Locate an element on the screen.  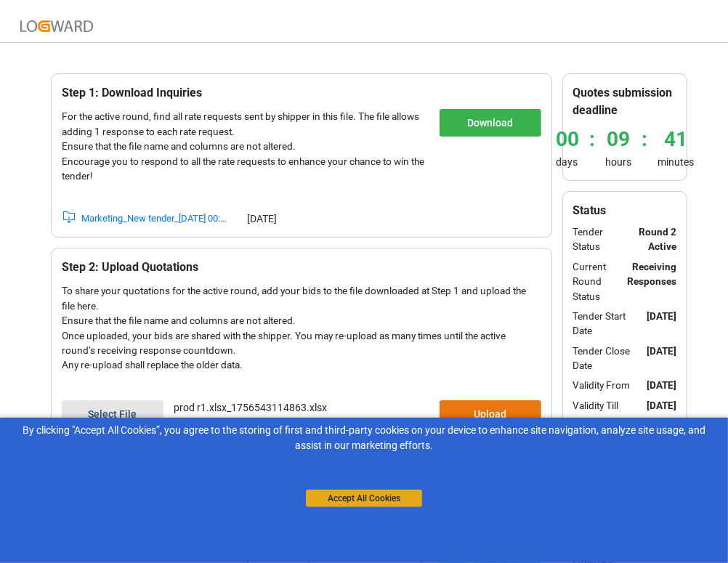
button: Accept All Cookies is located at coordinates (364, 499).